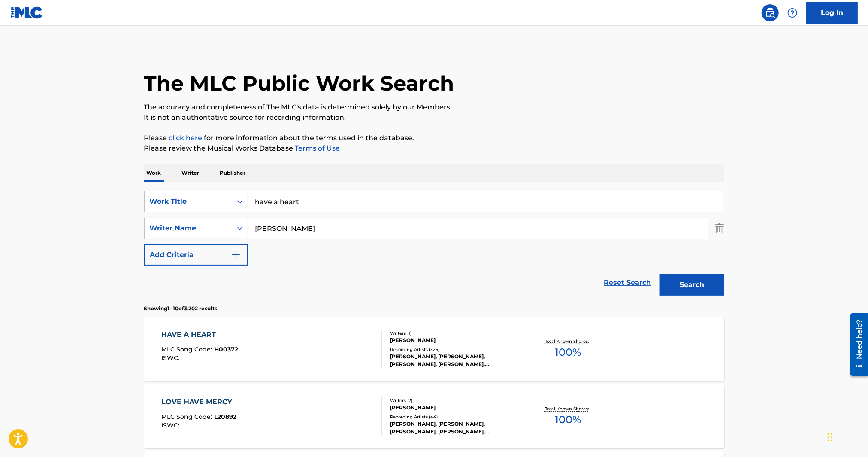 The height and width of the screenshot is (457, 868). What do you see at coordinates (830, 437) in the screenshot?
I see `div: Drag` at bounding box center [830, 437].